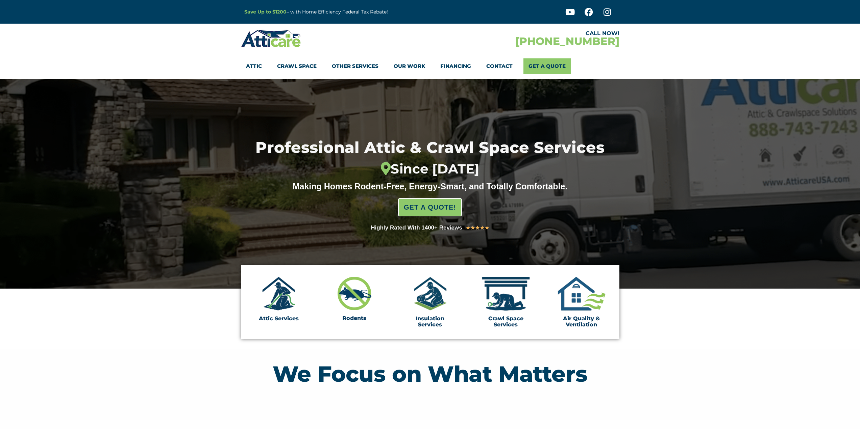 The height and width of the screenshot is (429, 860). I want to click on a: Get A Quote, so click(547, 66).